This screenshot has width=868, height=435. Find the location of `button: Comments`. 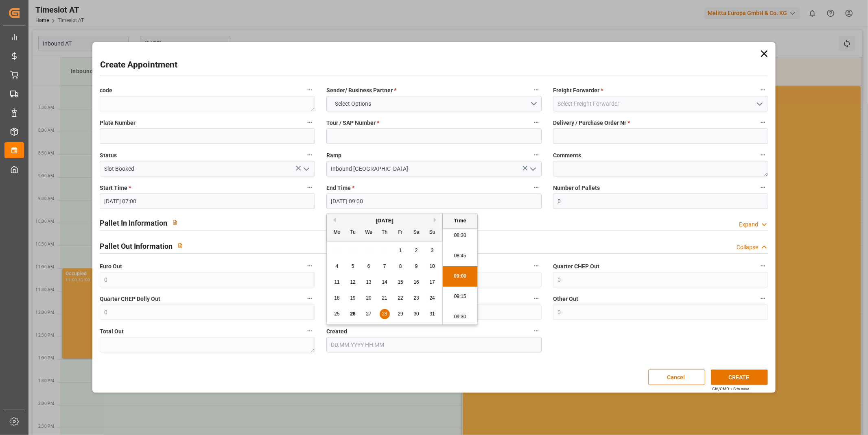

button: Comments is located at coordinates (763, 155).